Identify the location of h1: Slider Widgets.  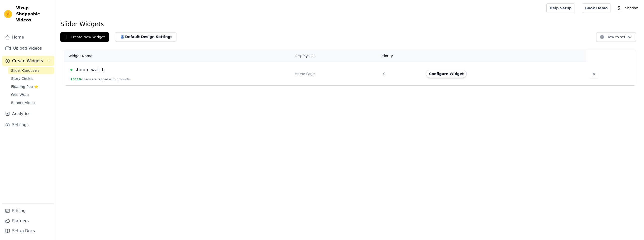
(350, 24).